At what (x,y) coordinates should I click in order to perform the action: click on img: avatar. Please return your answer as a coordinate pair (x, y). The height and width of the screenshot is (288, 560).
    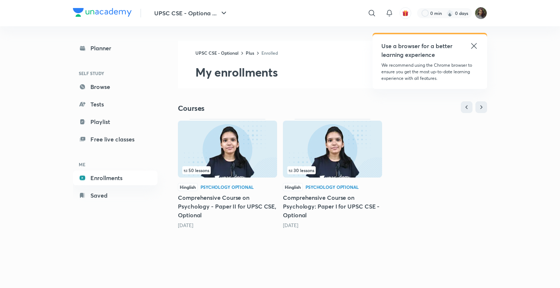
    Looking at the image, I should click on (405, 13).